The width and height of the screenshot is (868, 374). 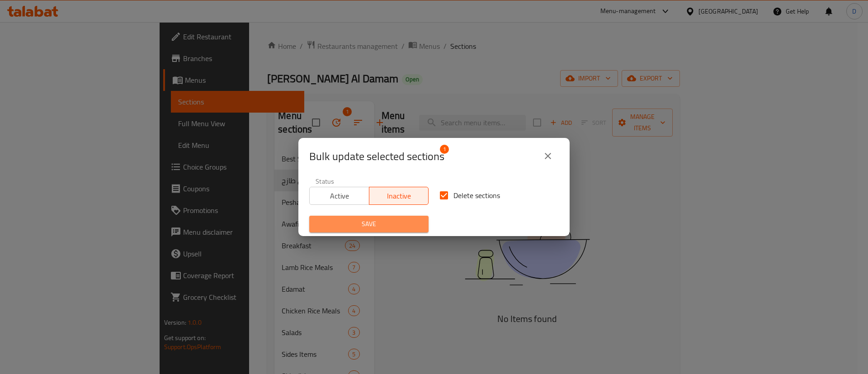 What do you see at coordinates (369, 224) in the screenshot?
I see `span: Save` at bounding box center [369, 224].